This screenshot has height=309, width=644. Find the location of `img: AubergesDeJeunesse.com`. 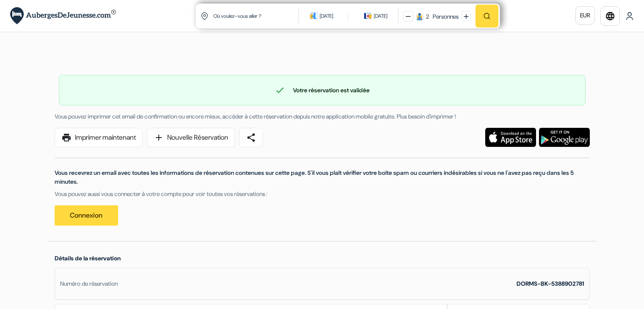

img: AubergesDeJeunesse.com is located at coordinates (63, 16).